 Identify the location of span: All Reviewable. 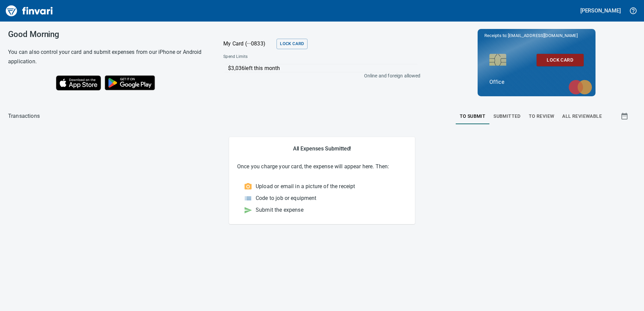
(582, 116).